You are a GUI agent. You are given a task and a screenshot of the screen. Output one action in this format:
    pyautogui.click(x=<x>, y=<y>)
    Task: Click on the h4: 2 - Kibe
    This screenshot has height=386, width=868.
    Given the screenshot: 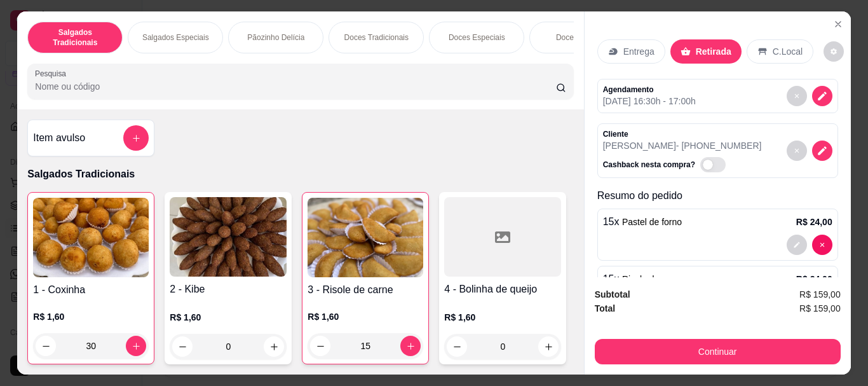 What is the action you would take?
    pyautogui.click(x=228, y=290)
    